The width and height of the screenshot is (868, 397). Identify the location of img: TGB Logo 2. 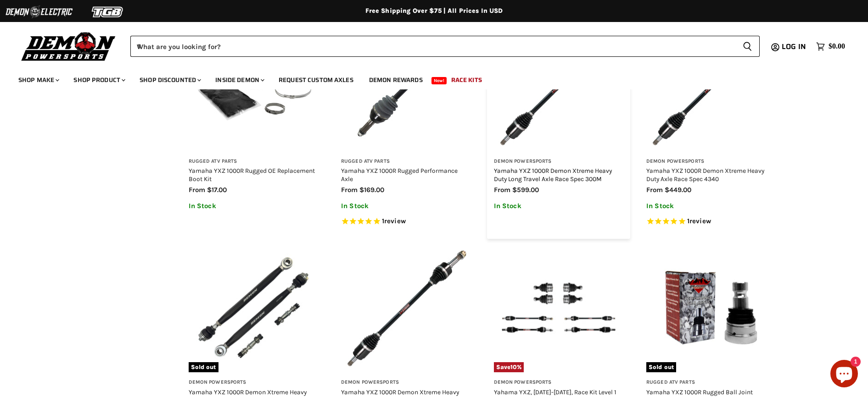
(108, 12).